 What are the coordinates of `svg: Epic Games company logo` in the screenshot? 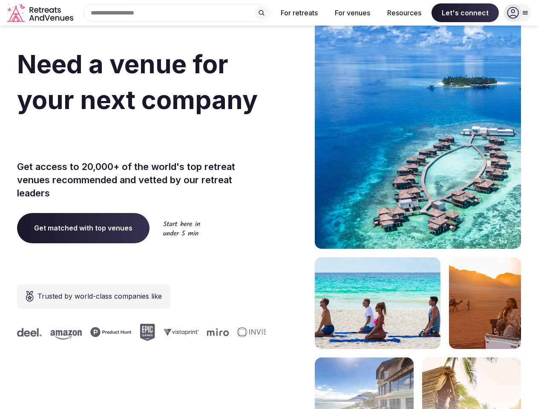 It's located at (105, 332).